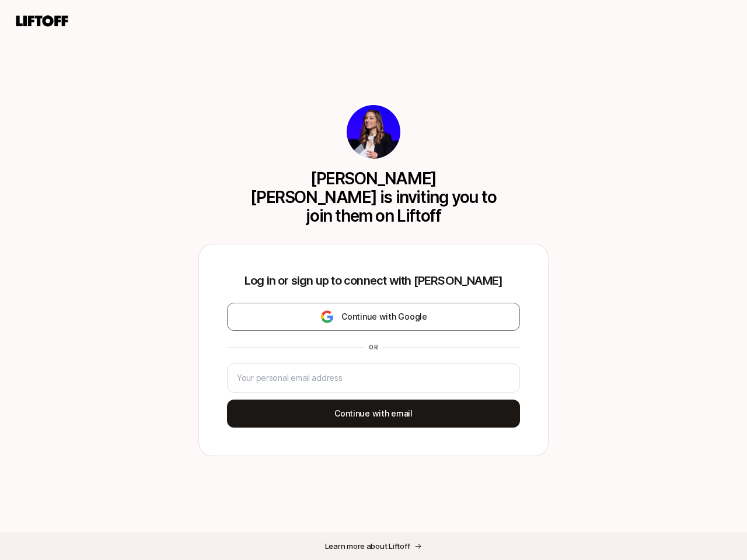 This screenshot has height=560, width=747. Describe the element at coordinates (374, 414) in the screenshot. I see `button: Continue with email` at that location.